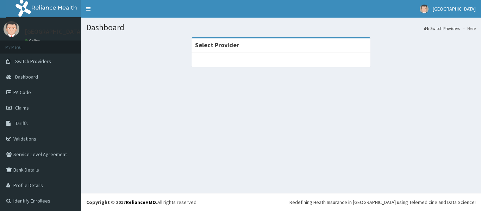 The width and height of the screenshot is (481, 211). Describe the element at coordinates (468, 28) in the screenshot. I see `li: Here` at that location.